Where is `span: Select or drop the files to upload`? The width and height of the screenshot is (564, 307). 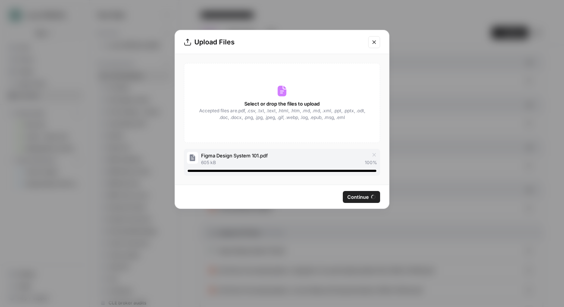 span: Select or drop the files to upload is located at coordinates (282, 104).